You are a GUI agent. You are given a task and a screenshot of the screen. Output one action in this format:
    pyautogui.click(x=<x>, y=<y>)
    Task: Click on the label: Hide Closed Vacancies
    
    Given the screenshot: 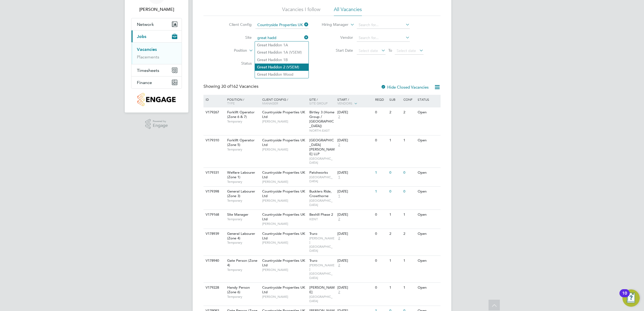 What is the action you would take?
    pyautogui.click(x=405, y=87)
    